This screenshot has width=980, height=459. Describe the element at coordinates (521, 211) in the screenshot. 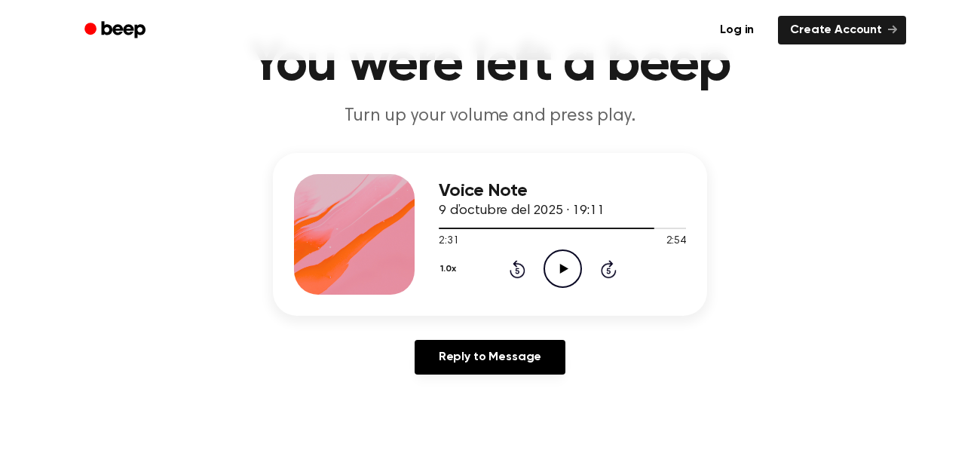

I see `span: 9 d’octubre del 2025 · 19:11` at that location.